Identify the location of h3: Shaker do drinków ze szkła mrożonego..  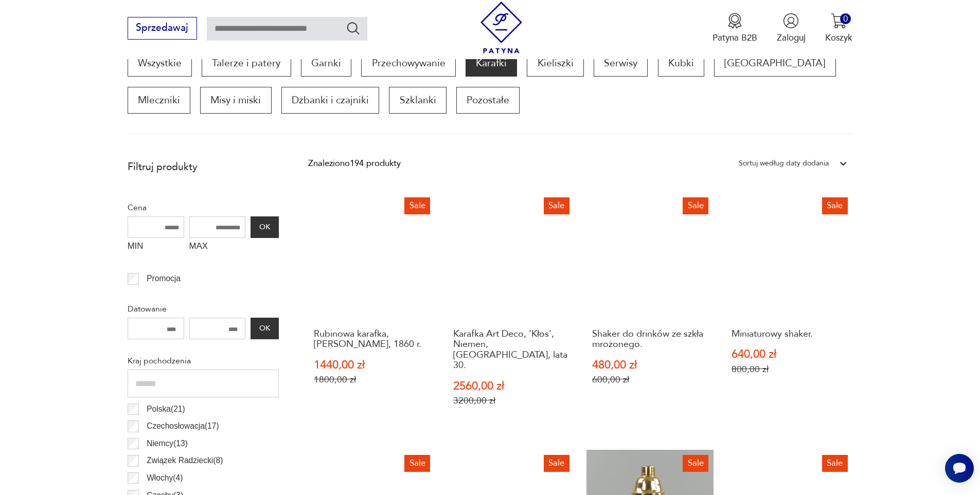
(650, 340).